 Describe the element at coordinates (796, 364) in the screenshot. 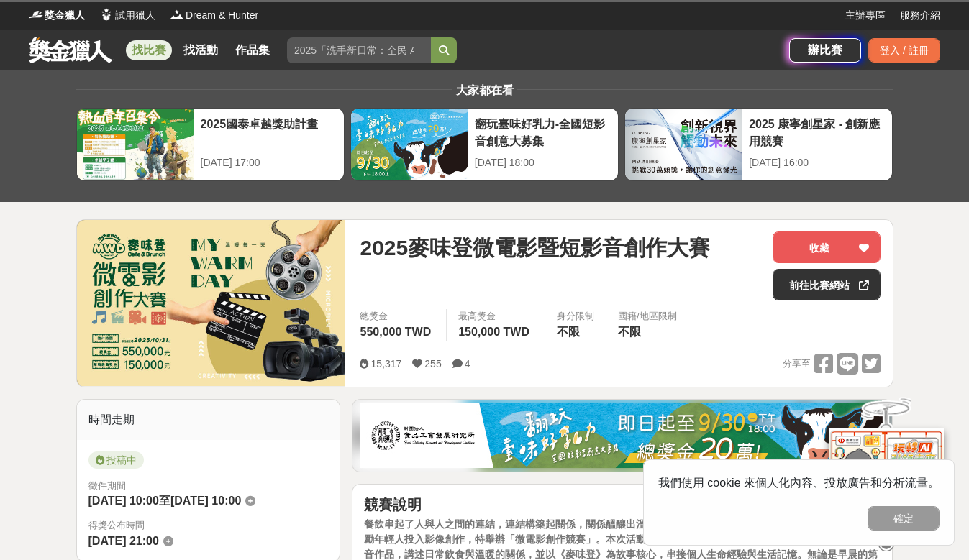

I see `span: 分享至` at that location.